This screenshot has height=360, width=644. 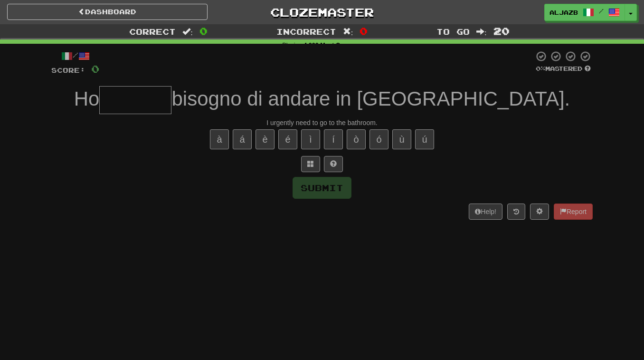 What do you see at coordinates (68, 69) in the screenshot?
I see `span: Score:` at bounding box center [68, 69].